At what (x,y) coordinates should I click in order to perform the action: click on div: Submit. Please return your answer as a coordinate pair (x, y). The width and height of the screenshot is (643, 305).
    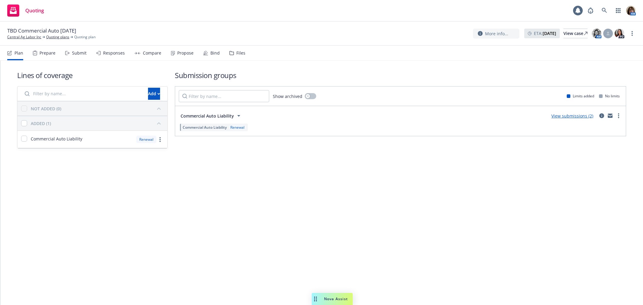
    Looking at the image, I should click on (79, 53).